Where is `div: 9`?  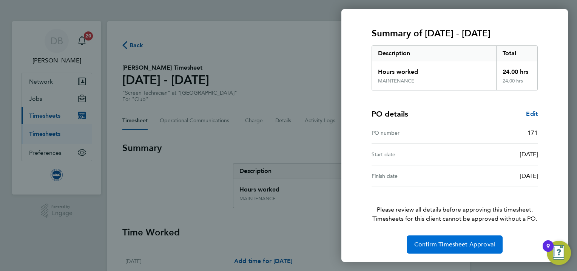 div: 9 is located at coordinates (548, 251).